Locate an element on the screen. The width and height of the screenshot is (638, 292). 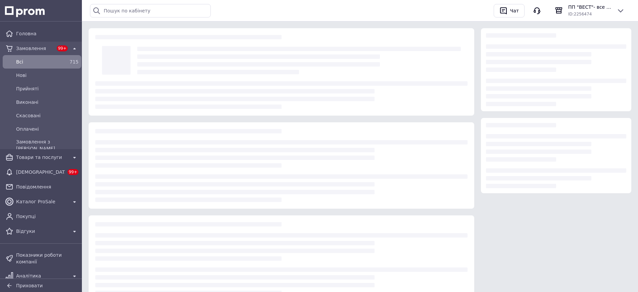
span: Прийняті is located at coordinates (47, 89).